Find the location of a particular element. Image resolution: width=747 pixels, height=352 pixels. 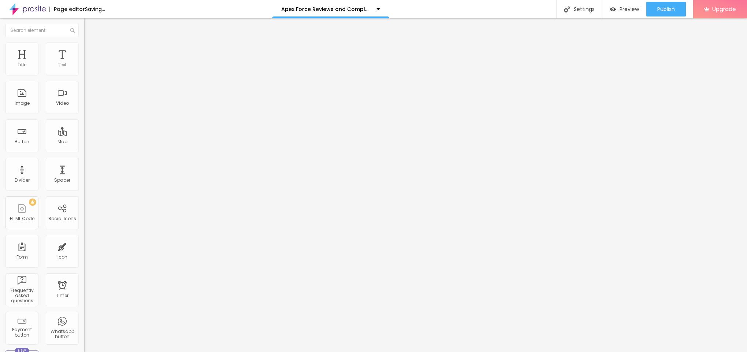

div: Divider is located at coordinates (22, 180).